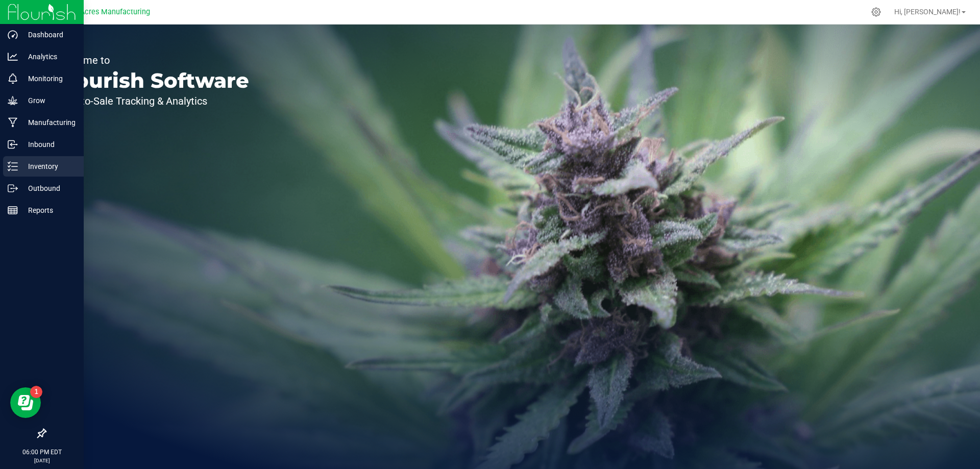  What do you see at coordinates (42, 453) in the screenshot?
I see `p: 06:00 PM EDT` at bounding box center [42, 453].